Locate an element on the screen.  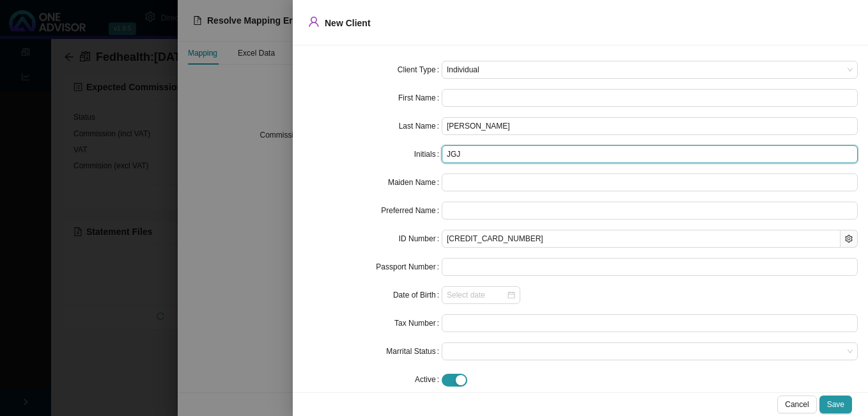
button: Cancel is located at coordinates (796, 404).